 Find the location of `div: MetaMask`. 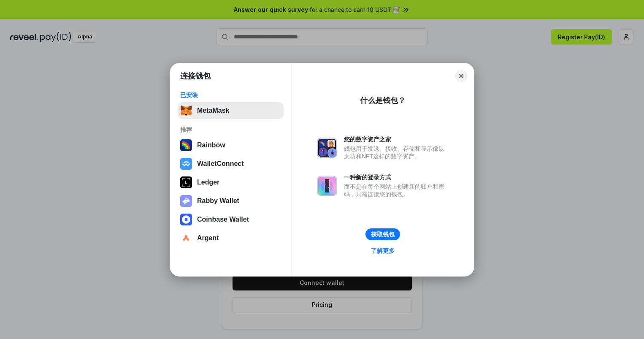

div: MetaMask is located at coordinates (213, 111).